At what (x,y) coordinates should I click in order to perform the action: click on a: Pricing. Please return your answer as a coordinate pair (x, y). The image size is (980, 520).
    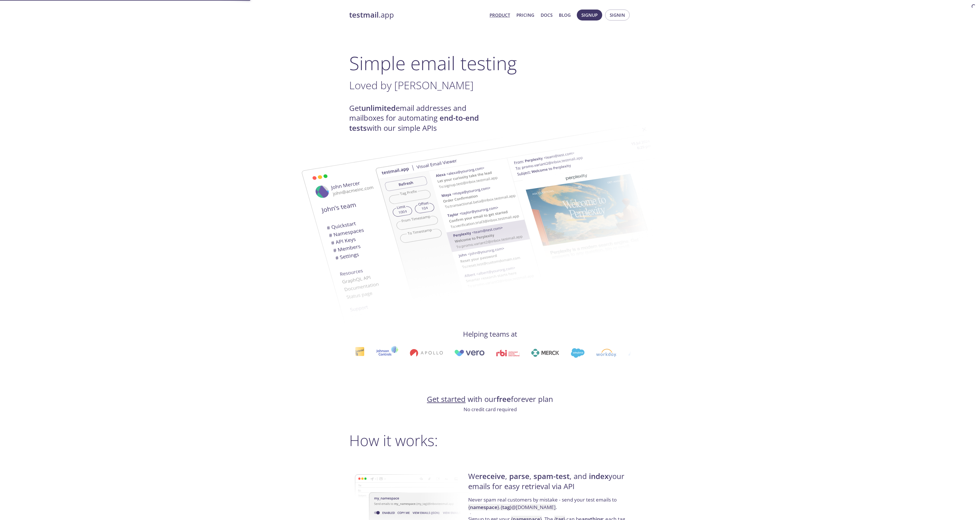
    Looking at the image, I should click on (525, 15).